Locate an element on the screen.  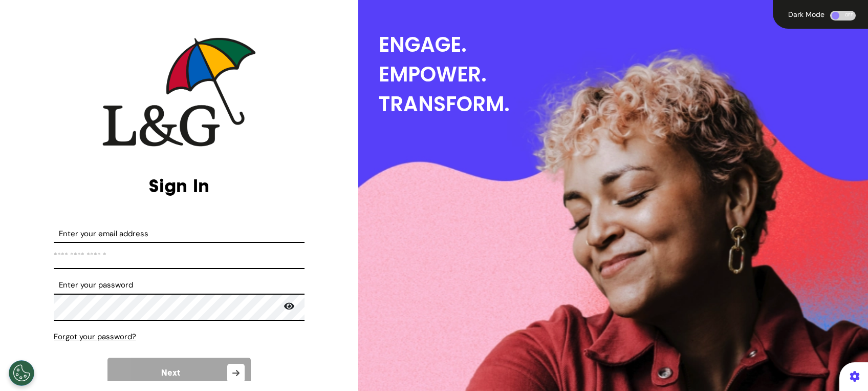
button: Open Preferences is located at coordinates (22, 373).